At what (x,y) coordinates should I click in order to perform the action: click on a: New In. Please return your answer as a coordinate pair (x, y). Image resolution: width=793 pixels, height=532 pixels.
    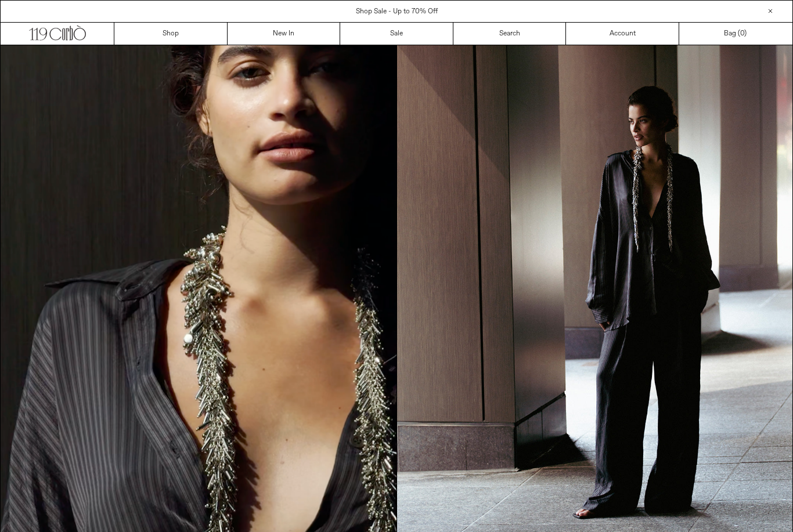
    Looking at the image, I should click on (284, 34).